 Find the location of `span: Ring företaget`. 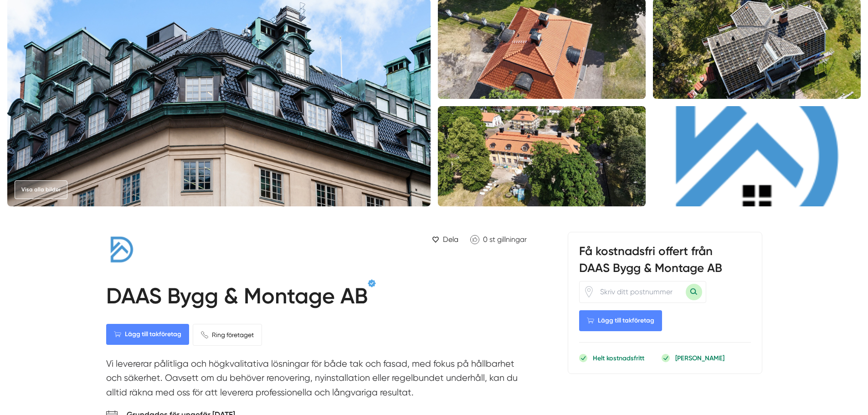

span: Ring företaget is located at coordinates (233, 334).